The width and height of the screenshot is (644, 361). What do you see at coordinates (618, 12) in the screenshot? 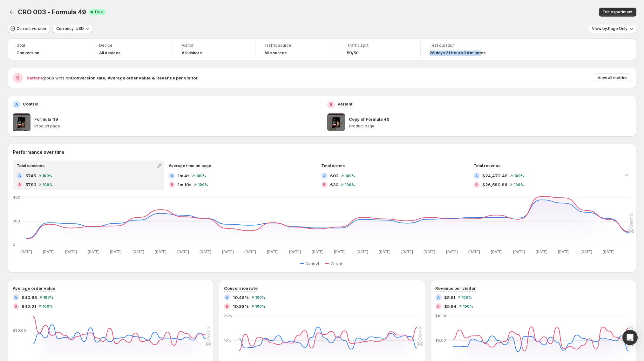
I see `span: Edit experiment` at bounding box center [618, 12].